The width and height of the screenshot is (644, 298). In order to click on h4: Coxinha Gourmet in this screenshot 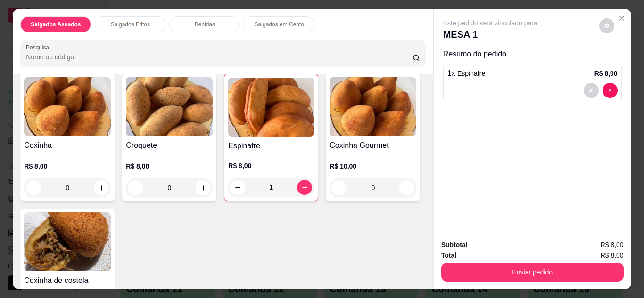, I will do `click(373, 146)`.